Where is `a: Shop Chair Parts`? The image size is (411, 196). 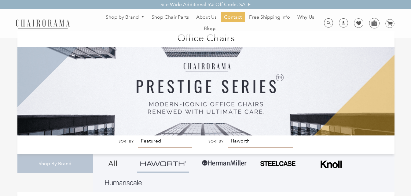 a: Shop Chair Parts is located at coordinates (170, 17).